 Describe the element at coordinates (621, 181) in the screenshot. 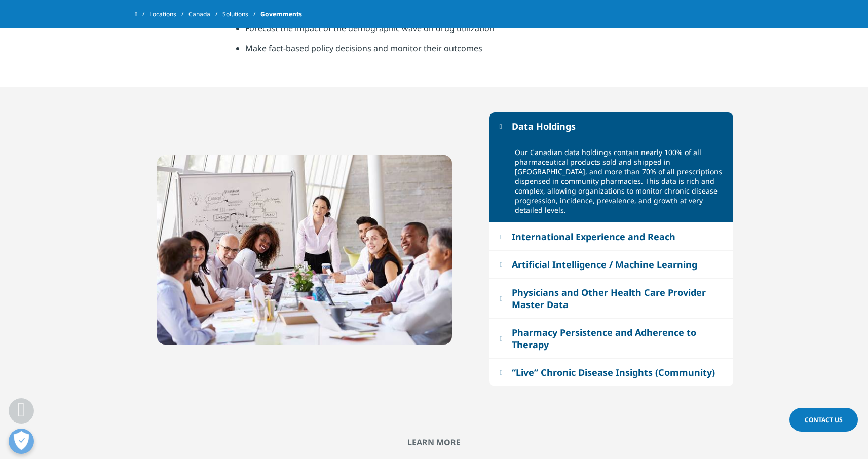

I see `div: Our Canadian data holdings contain nearly 100% of all pharmaceutical products sold and shipped in...` at that location.